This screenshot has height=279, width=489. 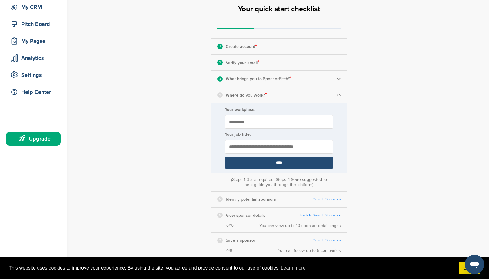 I want to click on span: 0/5, so click(x=229, y=250).